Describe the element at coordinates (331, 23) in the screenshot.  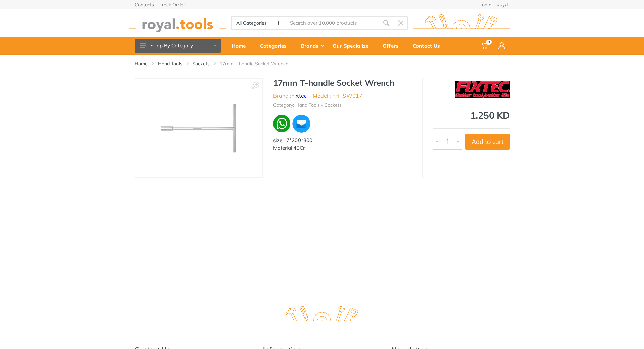
I see `input: Site search` at that location.